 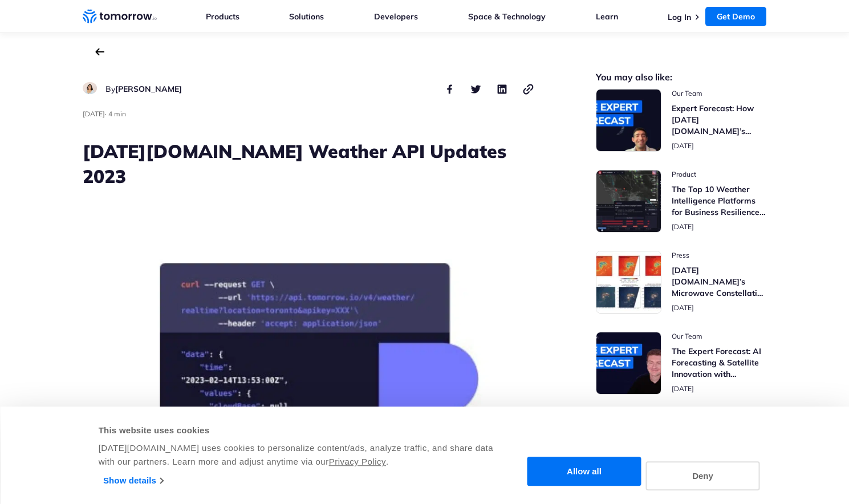 I want to click on button: copy link to clipboard, so click(x=529, y=89).